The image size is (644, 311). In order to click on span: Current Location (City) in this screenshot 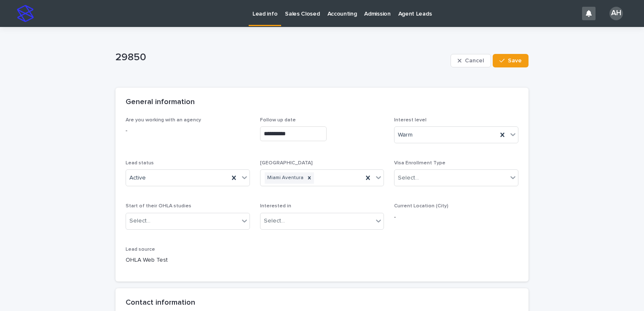, I will do `click(421, 206)`.